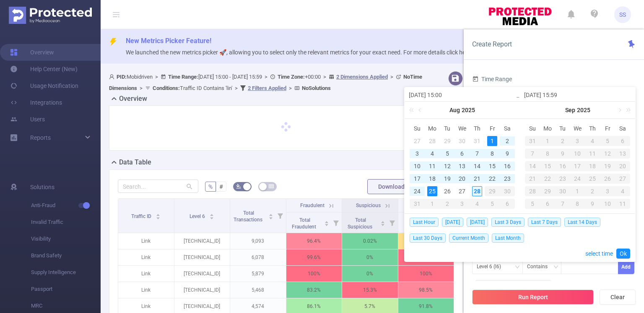  I want to click on div: 29, so click(547, 191).